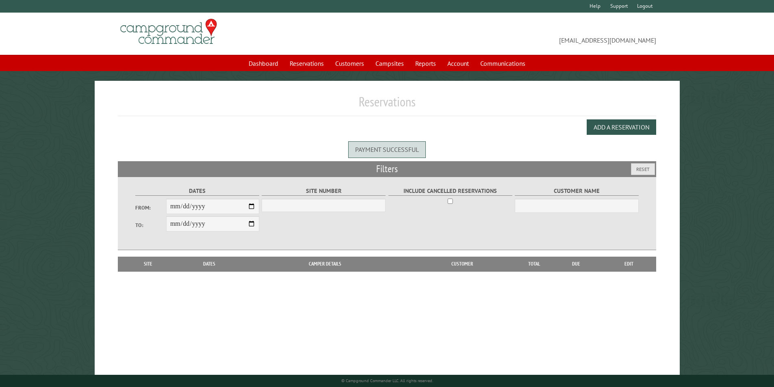  I want to click on label: Include Cancelled Reservations, so click(450, 191).